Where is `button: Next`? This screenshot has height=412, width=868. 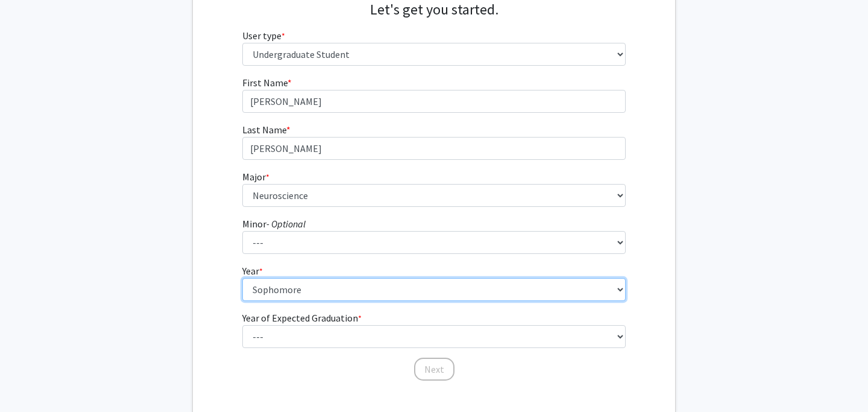
button: Next is located at coordinates (434, 369).